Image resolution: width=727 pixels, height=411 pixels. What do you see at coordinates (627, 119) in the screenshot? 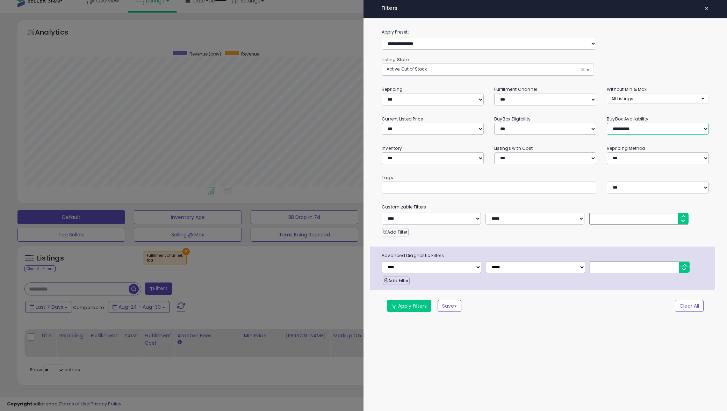
I see `small: BuyBox Availability` at bounding box center [627, 119].